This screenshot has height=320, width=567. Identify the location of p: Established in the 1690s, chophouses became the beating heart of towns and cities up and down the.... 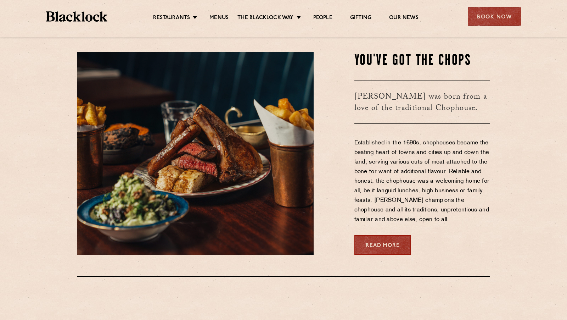
(422, 181).